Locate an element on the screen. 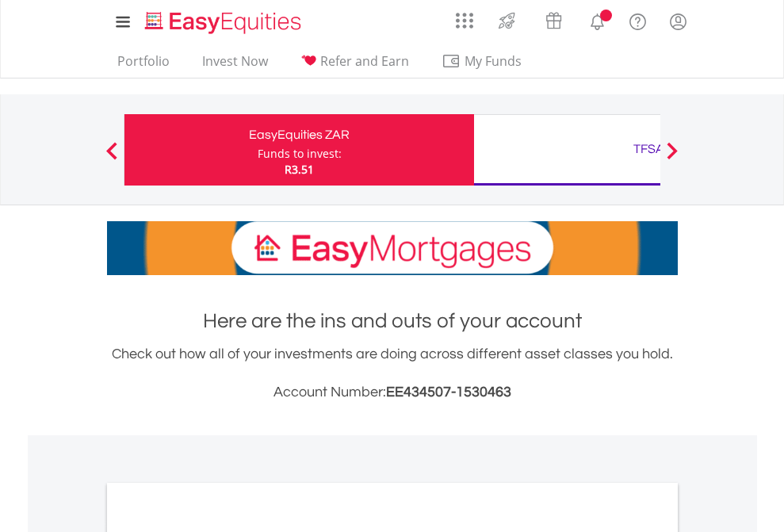 This screenshot has width=784, height=532. h1: Here are the ins and outs of your account is located at coordinates (392, 321).